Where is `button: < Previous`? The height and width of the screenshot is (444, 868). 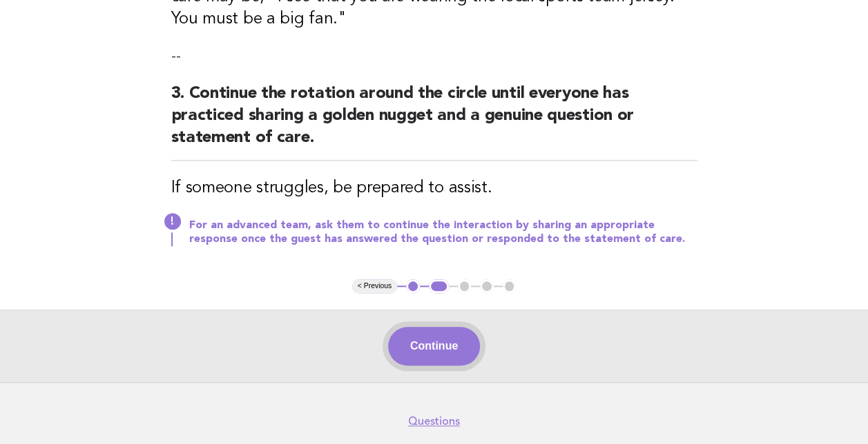
button: < Previous is located at coordinates (375, 286).